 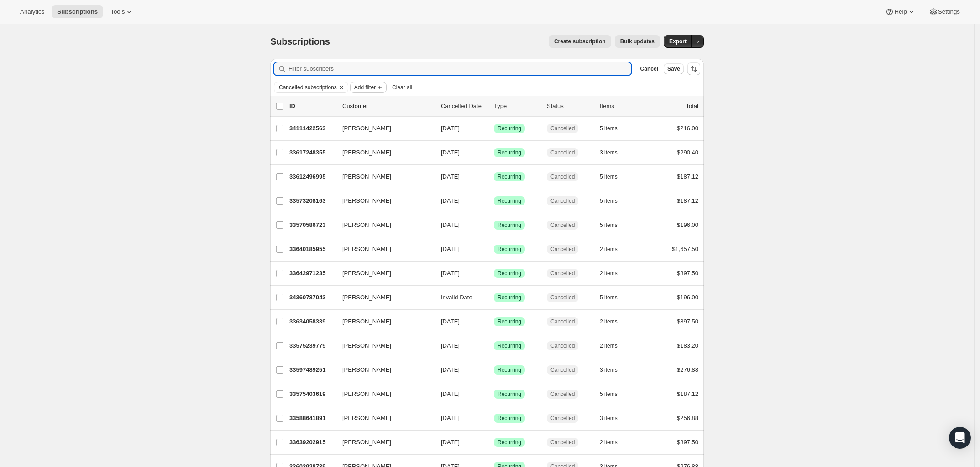 What do you see at coordinates (388, 106) in the screenshot?
I see `p: Customer` at bounding box center [388, 106].